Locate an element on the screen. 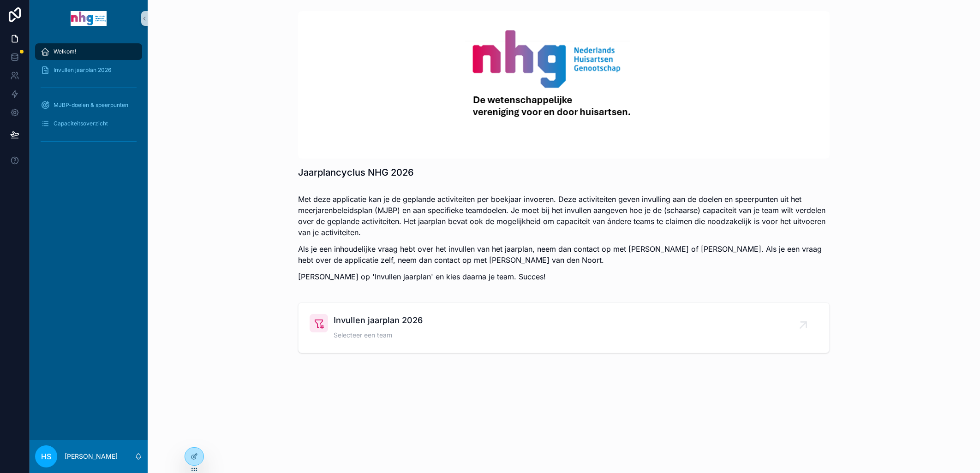 This screenshot has height=473, width=980. a: Invullen jaarplan 2026Selecteer een team is located at coordinates (564, 328).